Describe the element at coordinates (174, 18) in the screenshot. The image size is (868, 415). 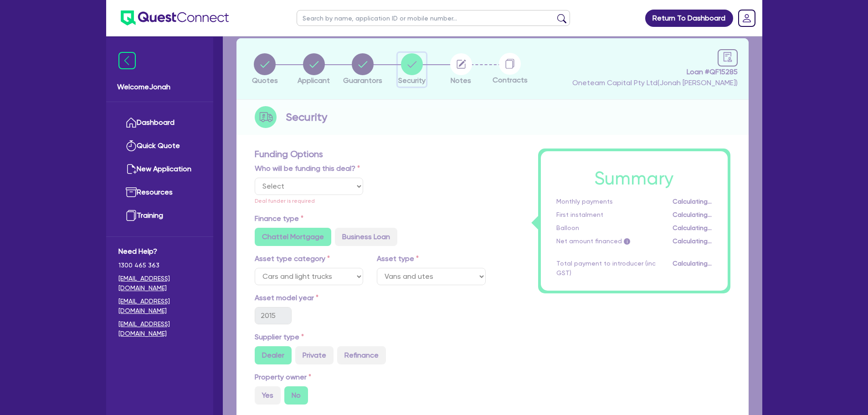
I see `img: quest-connect-logo-blue` at that location.